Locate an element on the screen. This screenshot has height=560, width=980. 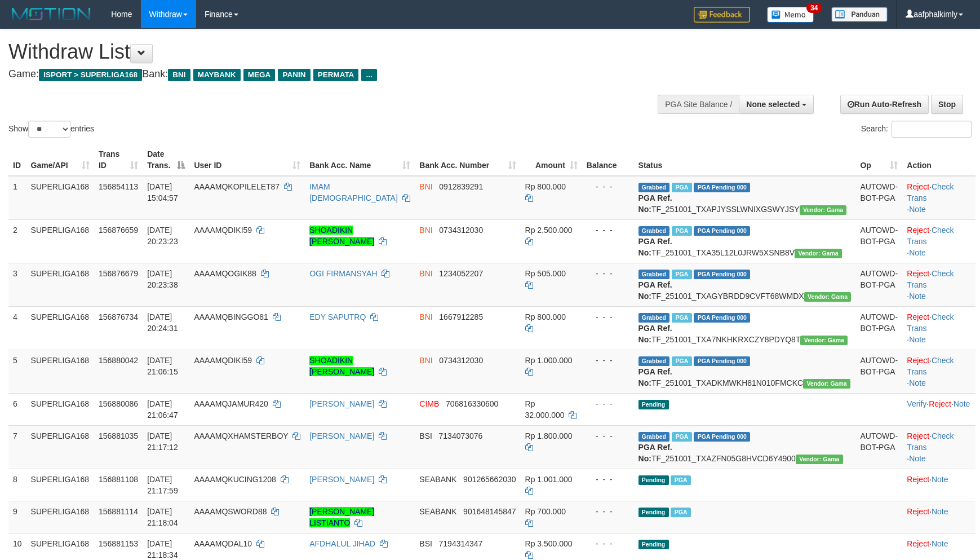
span: Copy 7194314347 to clipboard is located at coordinates (461, 543).